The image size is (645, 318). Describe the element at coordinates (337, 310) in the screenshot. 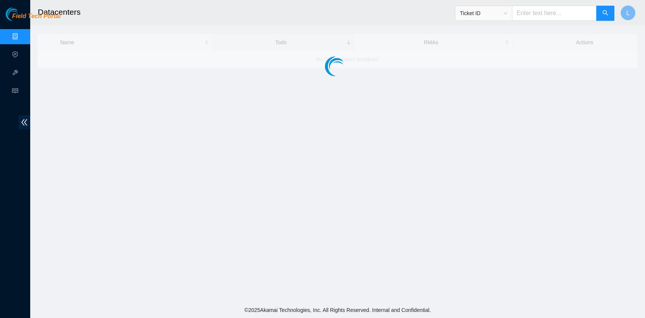

I see `footer: © 2025 Akamai Technologies, Inc. All Rights Reserved. Internal and Confidential.` at that location.